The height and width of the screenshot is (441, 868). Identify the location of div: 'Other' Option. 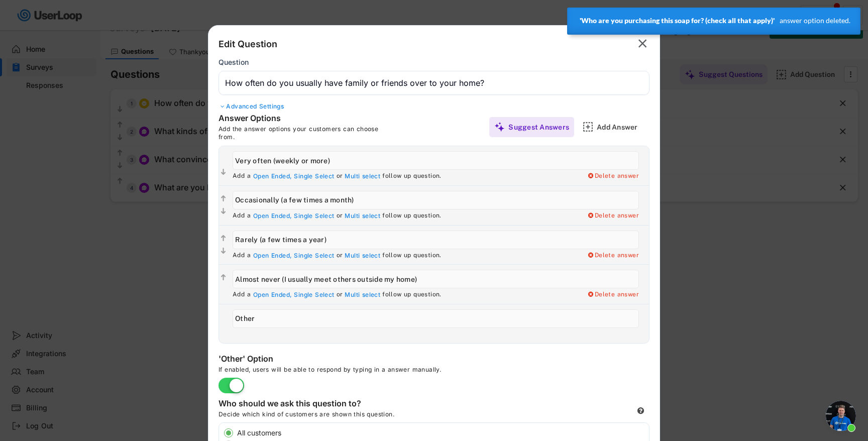
(319, 360).